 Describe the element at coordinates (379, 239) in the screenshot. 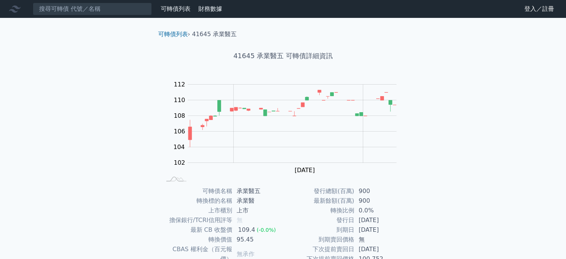

I see `td: 無` at that location.